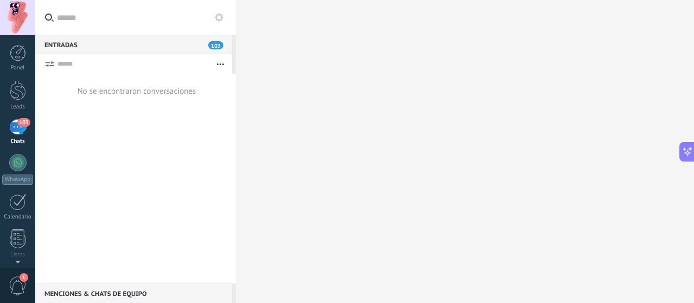  What do you see at coordinates (18, 217) in the screenshot?
I see `div: Calendario` at bounding box center [18, 217].